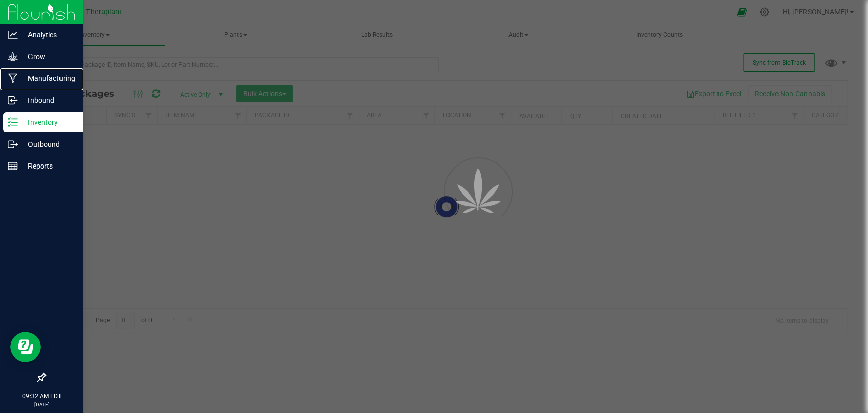 The width and height of the screenshot is (868, 413). What do you see at coordinates (13, 34) in the screenshot?
I see `inline-svg: Analytics` at bounding box center [13, 34].